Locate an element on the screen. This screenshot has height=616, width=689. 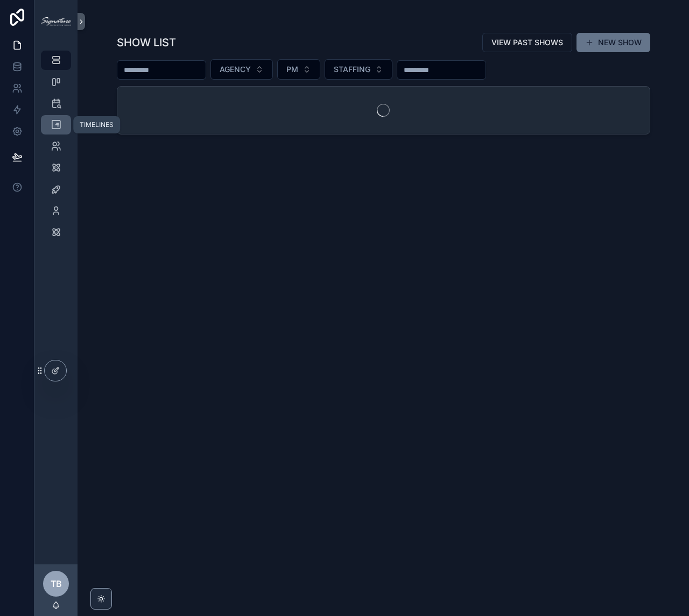
button: VIEW PAST SHOWS is located at coordinates (527, 42).